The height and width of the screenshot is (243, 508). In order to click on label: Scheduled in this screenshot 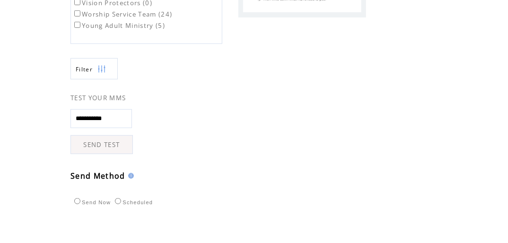, I will do `click(133, 203)`.